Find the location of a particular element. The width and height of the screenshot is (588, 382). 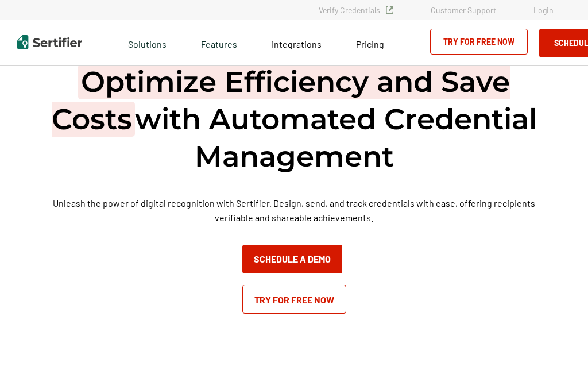

span: Integrations is located at coordinates (296, 43).